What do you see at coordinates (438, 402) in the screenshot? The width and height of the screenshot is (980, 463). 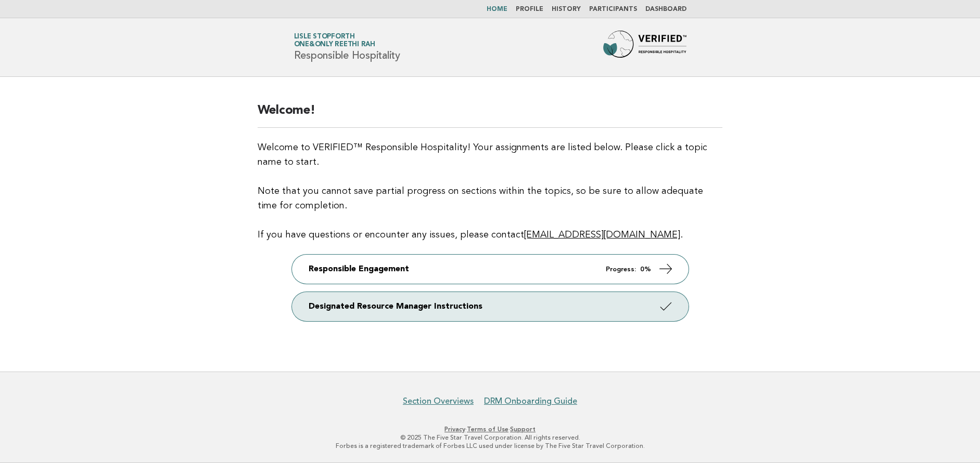 I see `a: Section Overviews` at bounding box center [438, 402].